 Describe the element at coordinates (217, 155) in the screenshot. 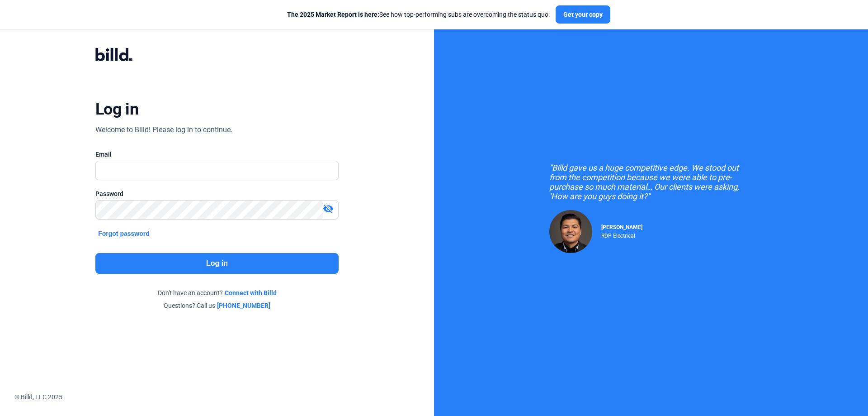

I see `div: Email` at that location.